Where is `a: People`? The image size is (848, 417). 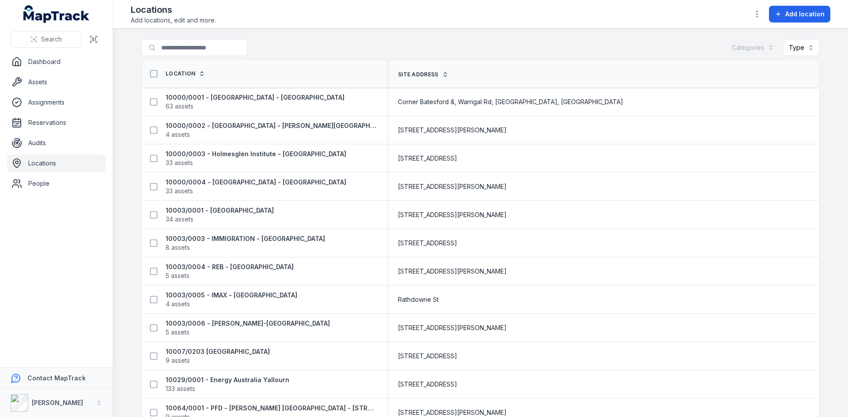
a: People is located at coordinates (56, 184).